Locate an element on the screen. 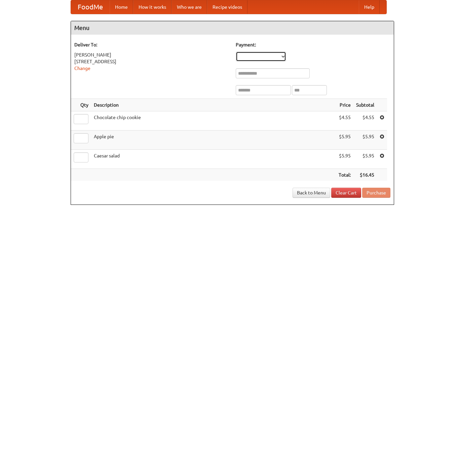 The height and width of the screenshot is (476, 457). td: Caesar salad is located at coordinates (214, 159).